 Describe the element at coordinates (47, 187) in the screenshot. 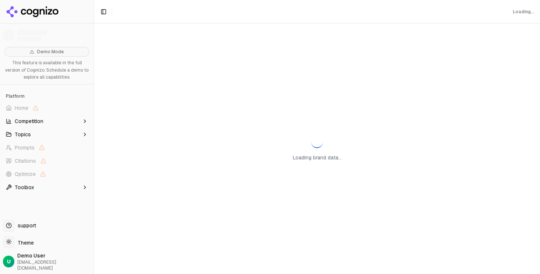

I see `button: Toolbox` at that location.